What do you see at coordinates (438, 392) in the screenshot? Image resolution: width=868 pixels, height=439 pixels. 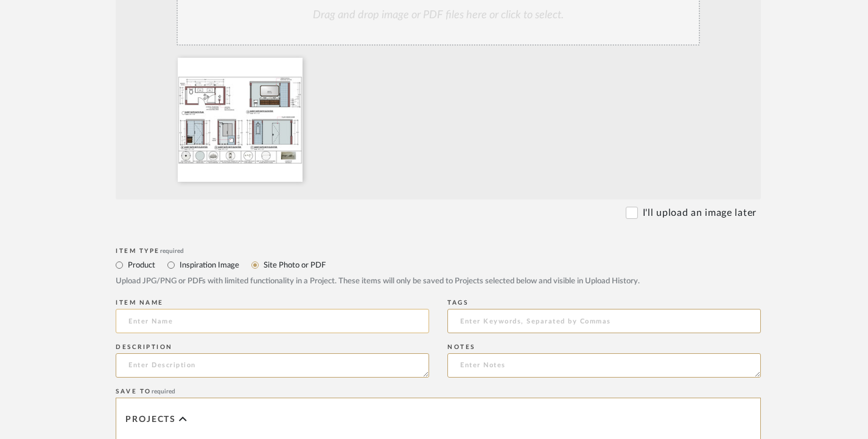 I see `div: Save To` at bounding box center [438, 392].